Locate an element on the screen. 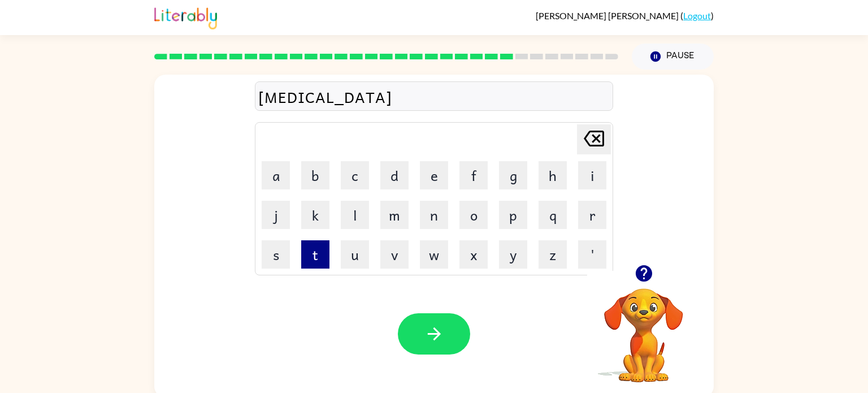 This screenshot has width=868, height=393. button: u is located at coordinates (355, 254).